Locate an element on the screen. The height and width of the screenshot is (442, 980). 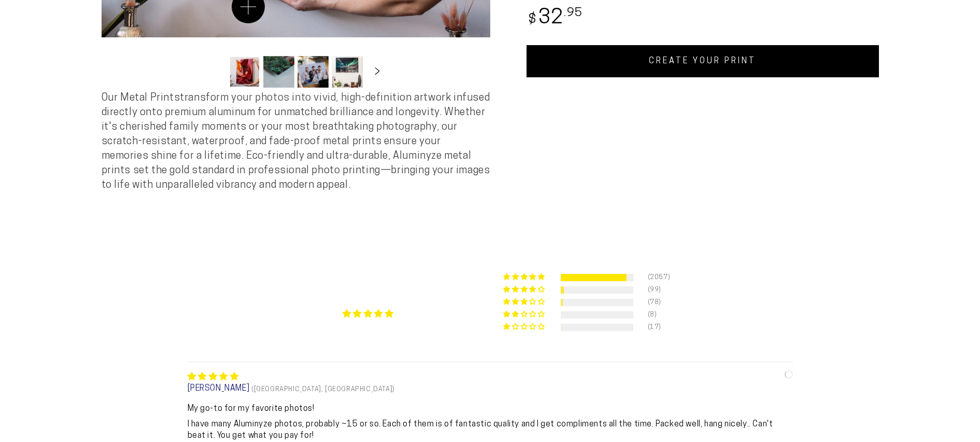
a: CREATE YOUR PRINT is located at coordinates (703, 61).